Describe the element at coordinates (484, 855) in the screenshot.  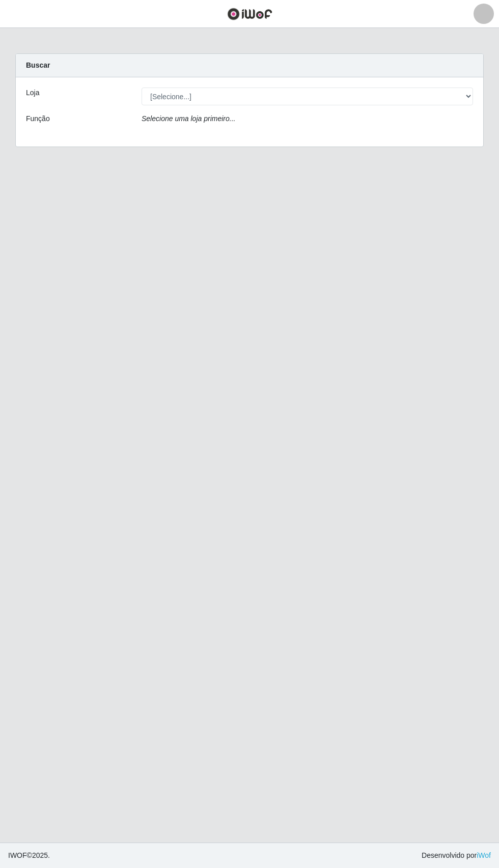
I see `a: iWof` at that location.